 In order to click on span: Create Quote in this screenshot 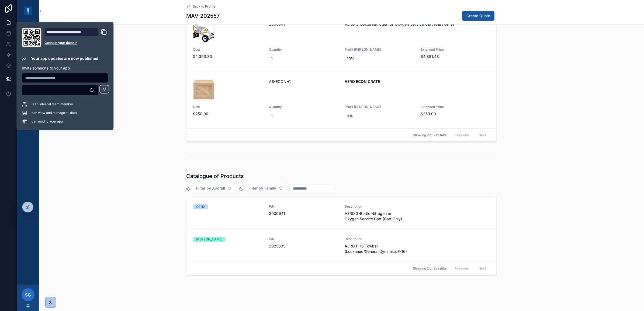, I will do `click(478, 16)`.